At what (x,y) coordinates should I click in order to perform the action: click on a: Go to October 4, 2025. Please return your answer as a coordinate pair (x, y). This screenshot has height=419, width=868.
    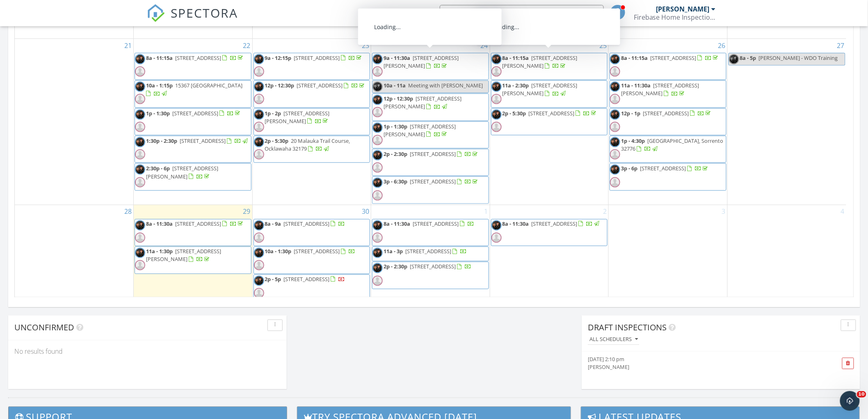
    Looking at the image, I should click on (842, 212).